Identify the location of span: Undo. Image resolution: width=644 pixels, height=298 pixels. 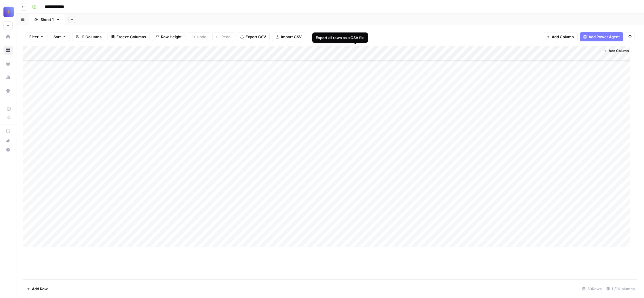
(202, 37).